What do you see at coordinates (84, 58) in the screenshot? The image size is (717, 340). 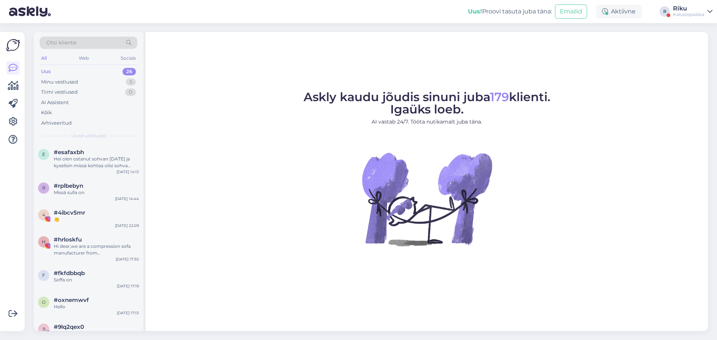 I see `div: Web` at bounding box center [84, 58].